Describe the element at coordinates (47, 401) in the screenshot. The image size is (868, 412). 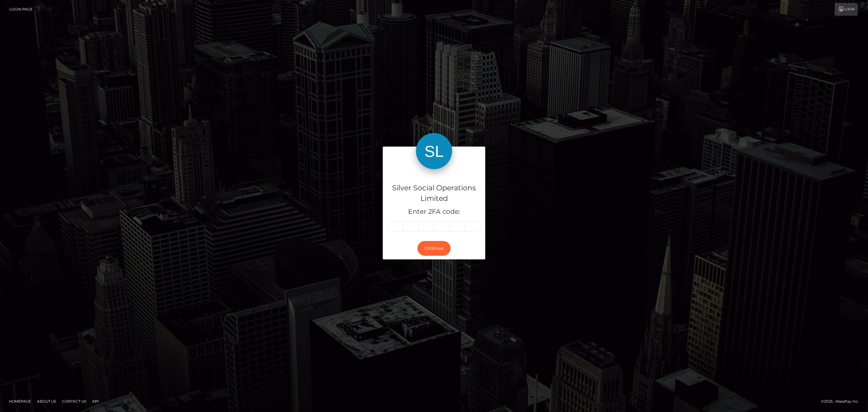
I see `a: About Us` at that location.